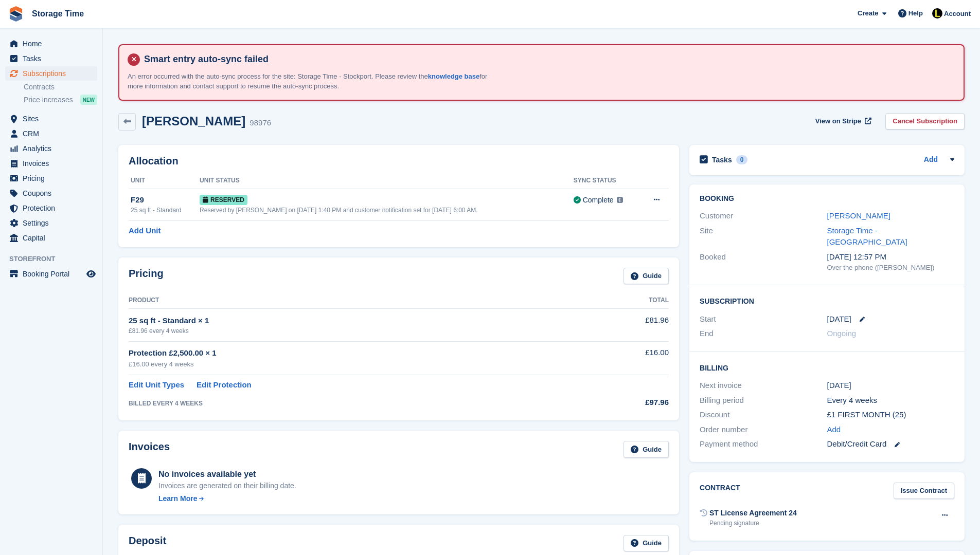 The height and width of the screenshot is (555, 980). I want to click on div: Order number, so click(763, 429).